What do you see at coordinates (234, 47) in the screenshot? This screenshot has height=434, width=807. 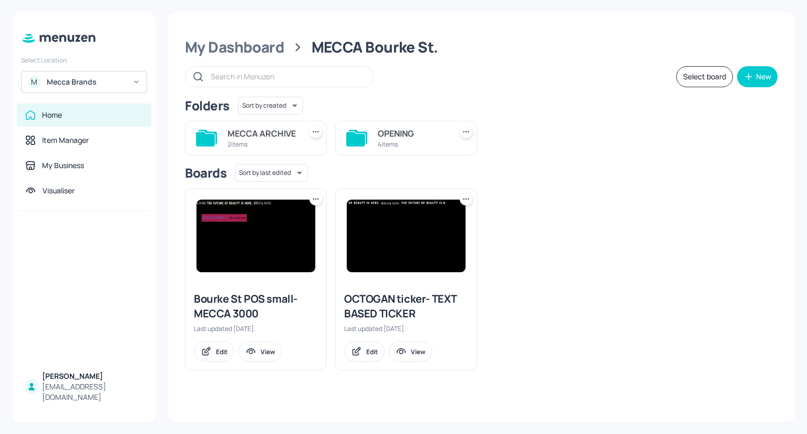 I see `div: My Dashboard` at bounding box center [234, 47].